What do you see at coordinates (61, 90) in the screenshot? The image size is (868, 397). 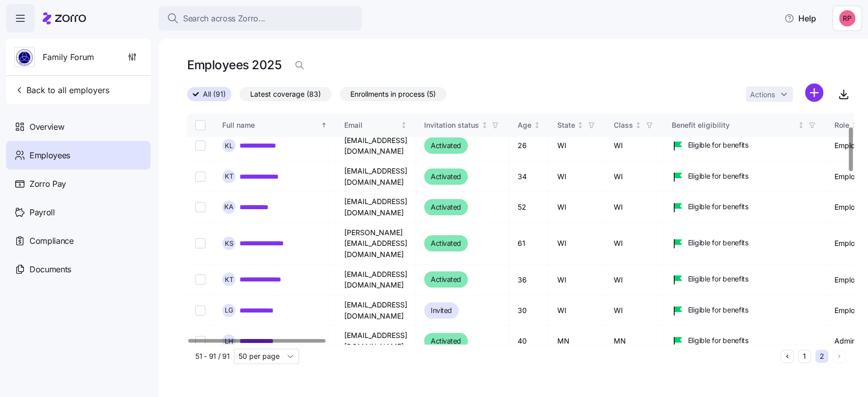 I see `span: Back to all employers` at bounding box center [61, 90].